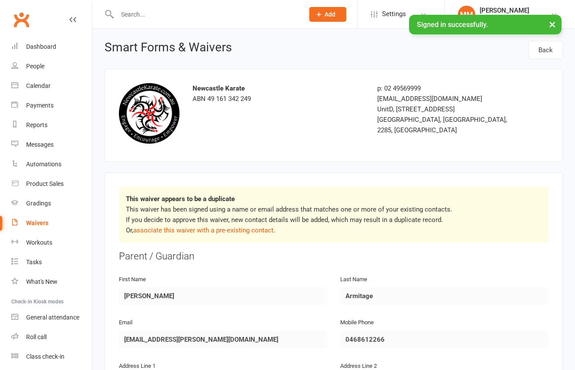 This screenshot has width=575, height=370. I want to click on a: Automations, so click(51, 164).